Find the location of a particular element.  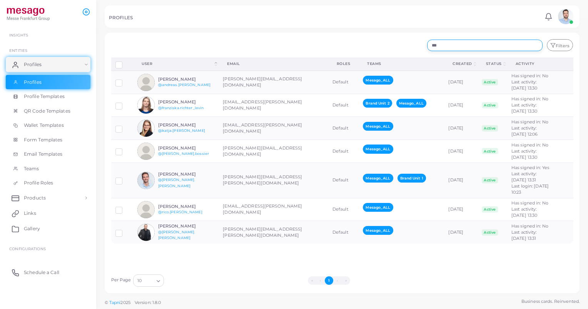

input: Search for option is located at coordinates (148, 281).